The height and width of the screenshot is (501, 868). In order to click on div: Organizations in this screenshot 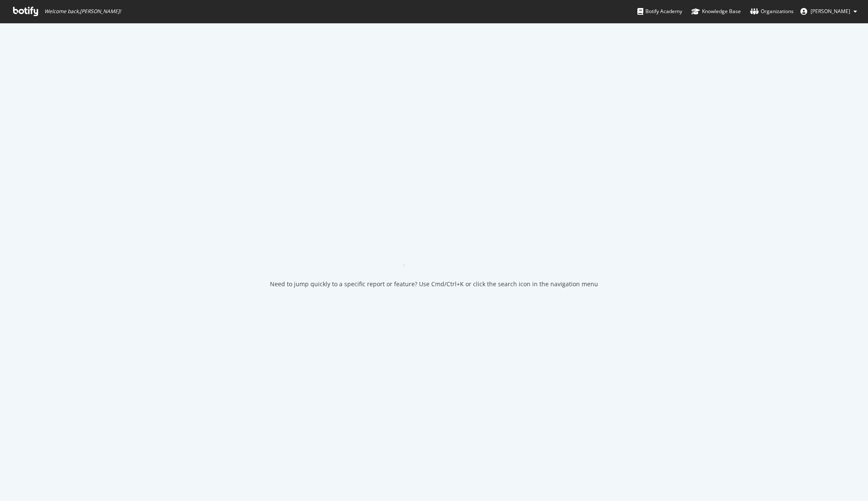, I will do `click(772, 12)`.